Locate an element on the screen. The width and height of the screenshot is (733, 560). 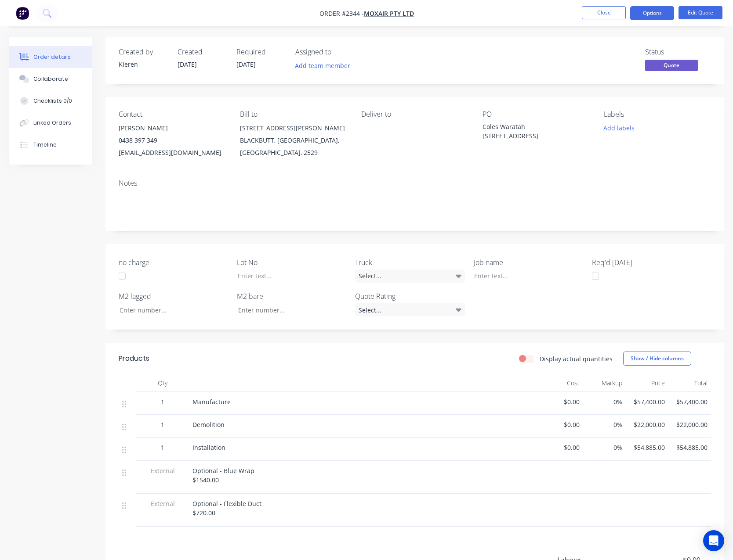
span: Order #2344 - is located at coordinates (341, 14).